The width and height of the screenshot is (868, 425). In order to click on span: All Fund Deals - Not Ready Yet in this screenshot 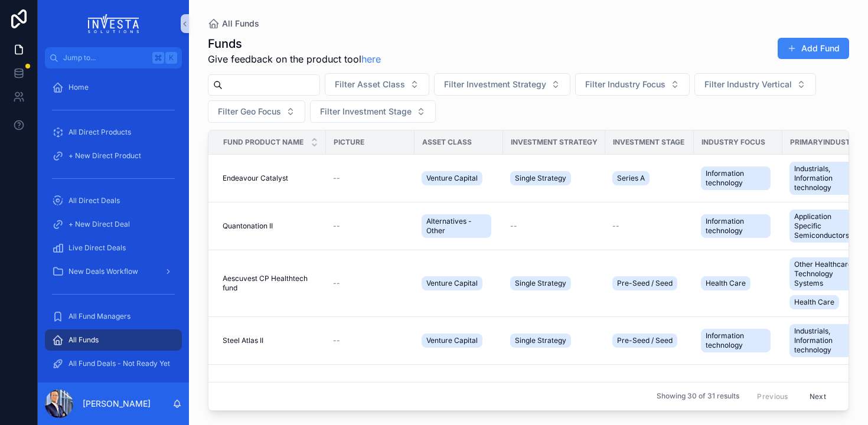, I will do `click(119, 363)`.